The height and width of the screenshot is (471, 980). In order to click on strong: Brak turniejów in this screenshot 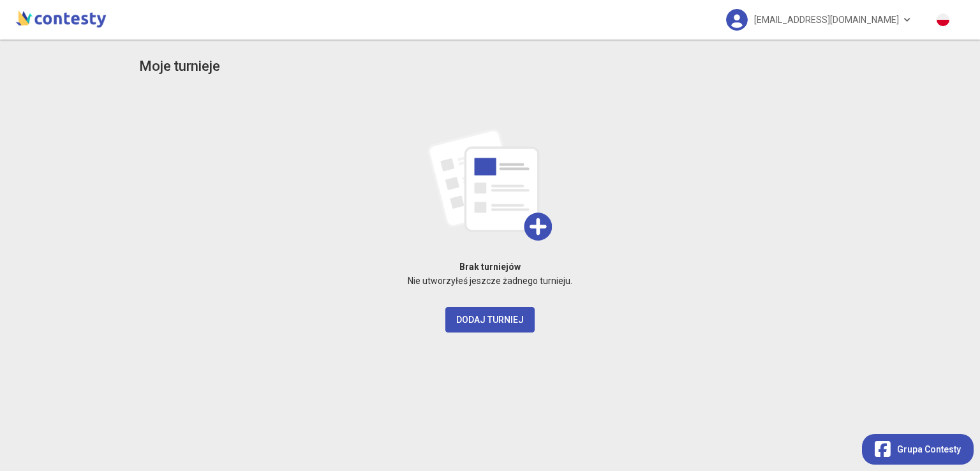, I will do `click(490, 266)`.